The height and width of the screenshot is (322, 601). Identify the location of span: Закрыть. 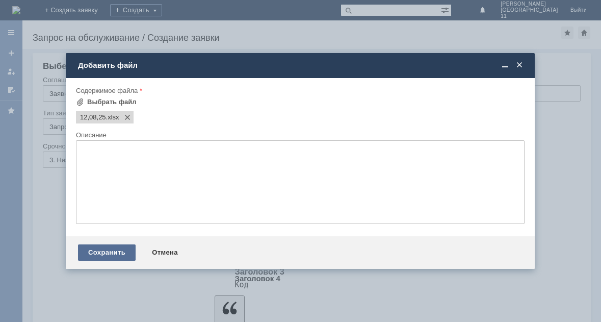
(519, 65).